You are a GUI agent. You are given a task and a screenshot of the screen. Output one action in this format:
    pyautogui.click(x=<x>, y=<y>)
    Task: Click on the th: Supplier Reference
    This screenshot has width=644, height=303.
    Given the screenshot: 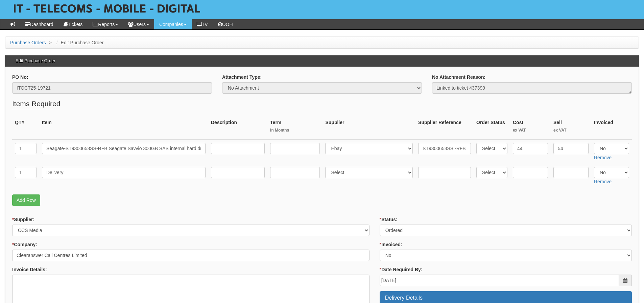 What is the action you would take?
    pyautogui.click(x=445, y=128)
    